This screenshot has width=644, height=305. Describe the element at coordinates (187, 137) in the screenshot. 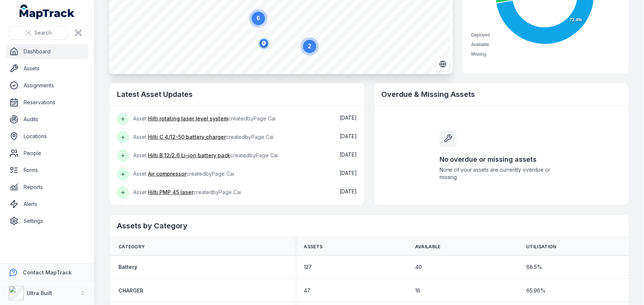

I see `a: Hilti C 4/12-50 battery charger` at that location.